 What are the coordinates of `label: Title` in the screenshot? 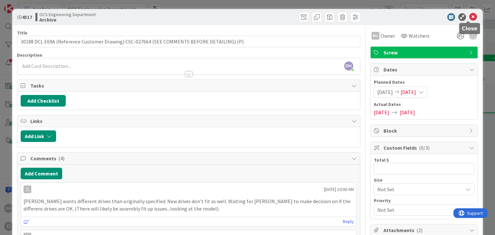 It's located at (22, 33).